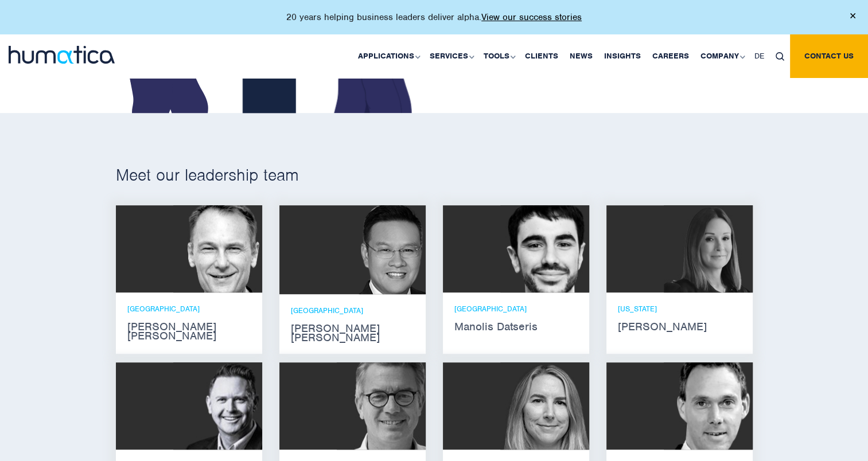  Describe the element at coordinates (377, 249) in the screenshot. I see `img: Jen Jee Chan` at that location.